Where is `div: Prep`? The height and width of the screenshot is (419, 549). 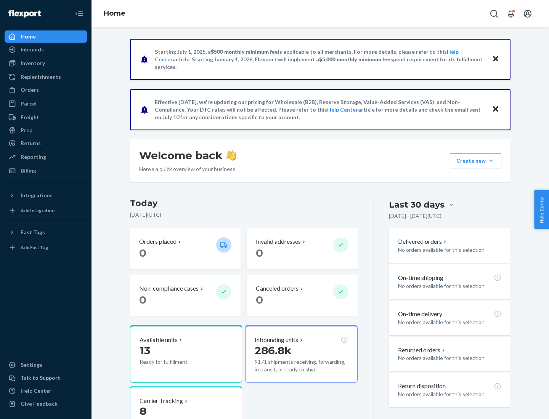
div: Prep is located at coordinates (26, 130).